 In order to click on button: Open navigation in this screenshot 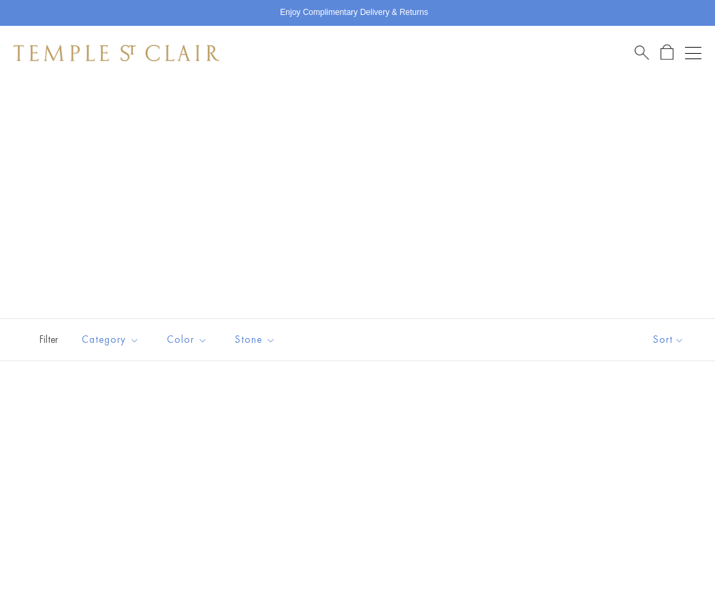, I will do `click(693, 53)`.